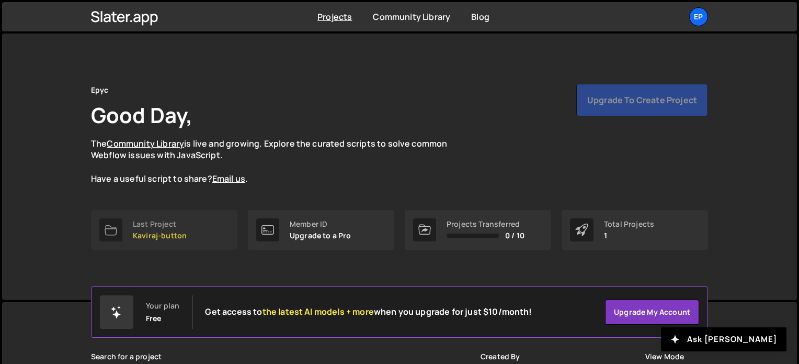  I want to click on div: Total Projects, so click(629, 224).